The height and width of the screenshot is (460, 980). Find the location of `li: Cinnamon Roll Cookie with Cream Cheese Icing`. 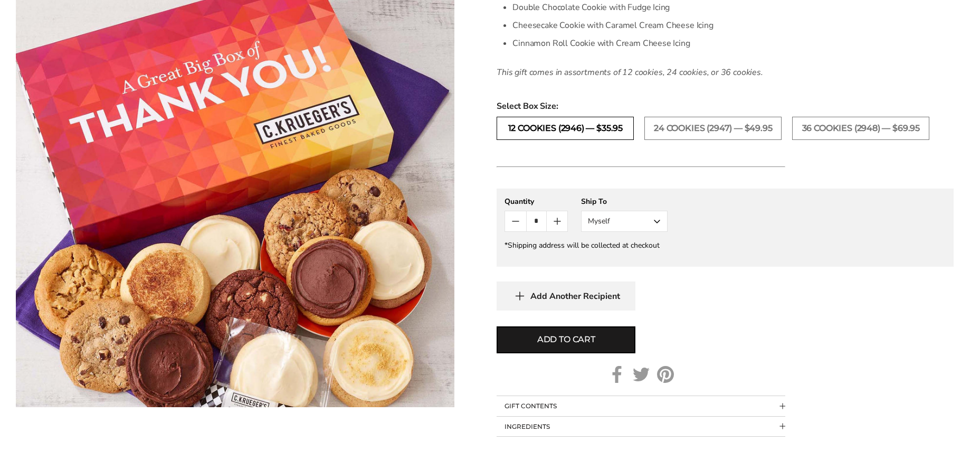

li: Cinnamon Roll Cookie with Cream Cheese Icing is located at coordinates (648, 43).